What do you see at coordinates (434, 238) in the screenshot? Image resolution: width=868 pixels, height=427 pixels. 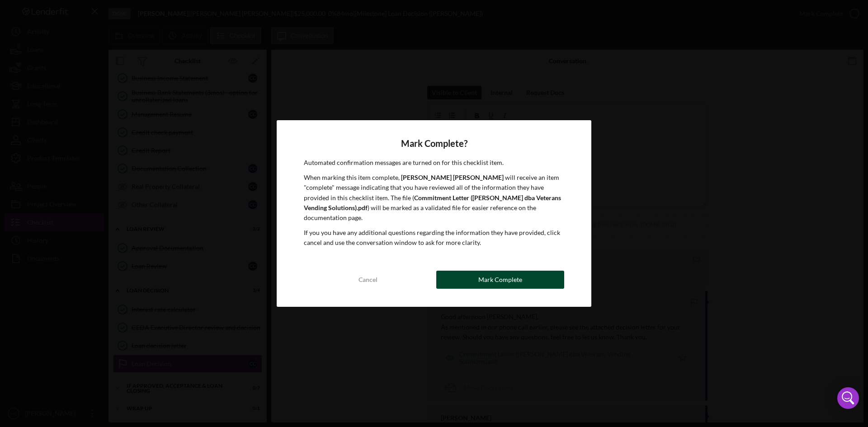 I see `p: If you you have any additional questions regarding the information they have provided, click canc...` at bounding box center [434, 238].